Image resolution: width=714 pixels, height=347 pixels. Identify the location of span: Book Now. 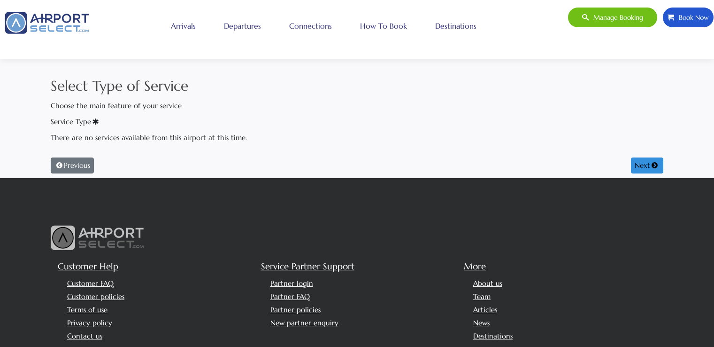
(692, 17).